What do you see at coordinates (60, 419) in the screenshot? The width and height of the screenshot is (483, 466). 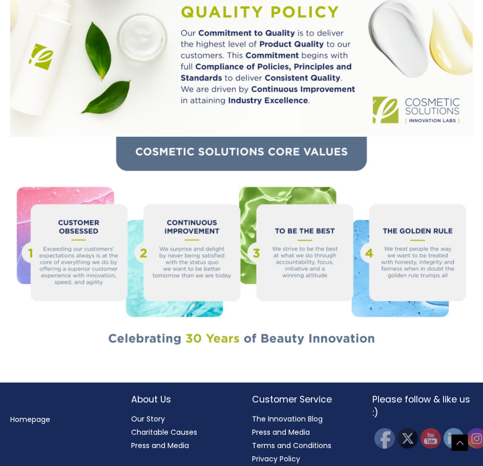 I see `nav: Menu` at bounding box center [60, 419].